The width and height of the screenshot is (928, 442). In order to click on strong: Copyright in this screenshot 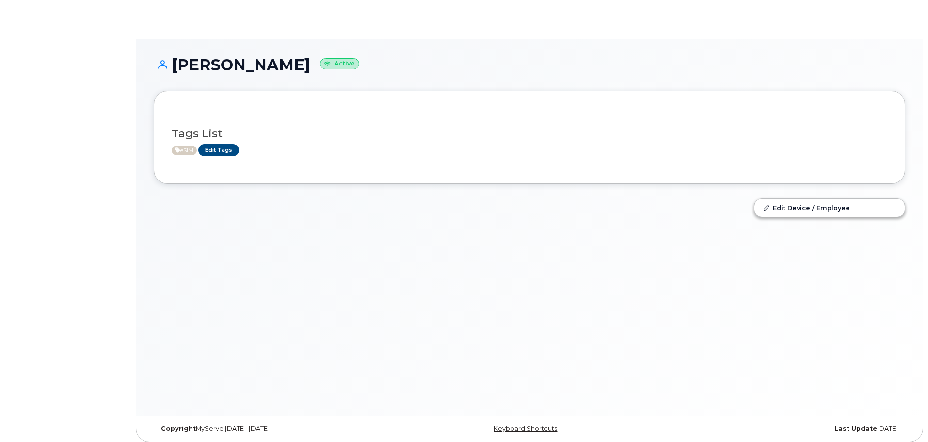, I will do `click(178, 428)`.